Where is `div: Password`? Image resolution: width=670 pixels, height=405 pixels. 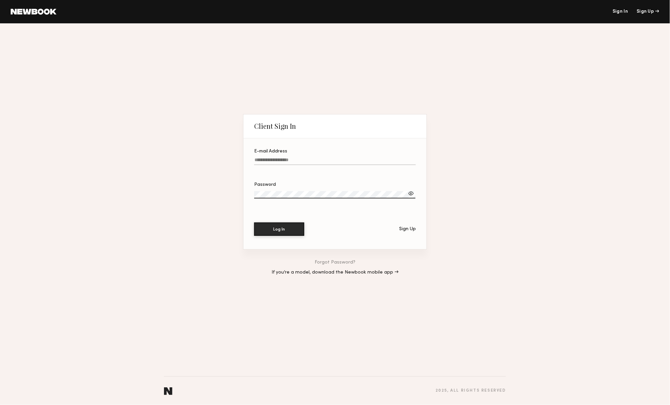
div: Password is located at coordinates (335, 185).